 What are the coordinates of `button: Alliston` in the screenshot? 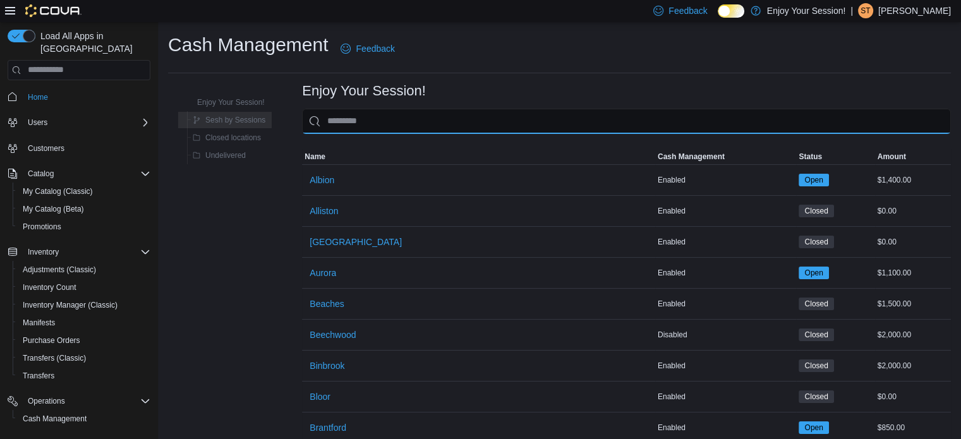 It's located at (324, 211).